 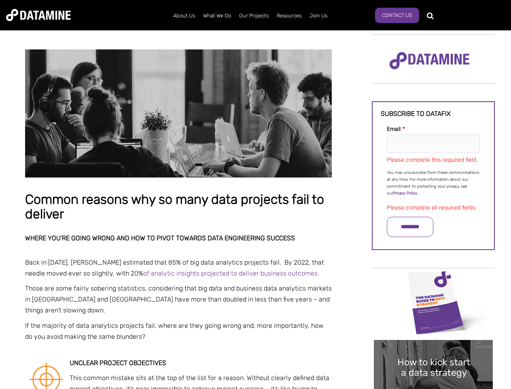 I want to click on p: You may unsubscribe from these communications at any time. For more information about our commitm..., so click(x=433, y=183).